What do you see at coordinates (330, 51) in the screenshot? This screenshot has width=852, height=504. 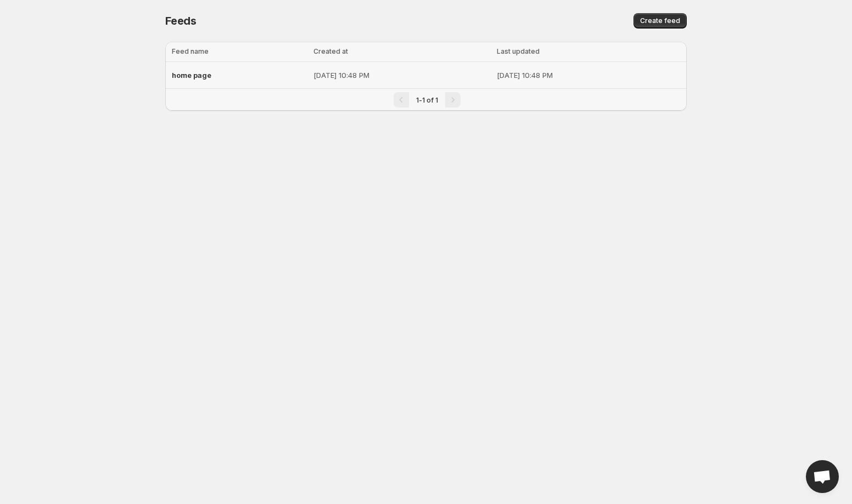 I see `span: Created at` at bounding box center [330, 51].